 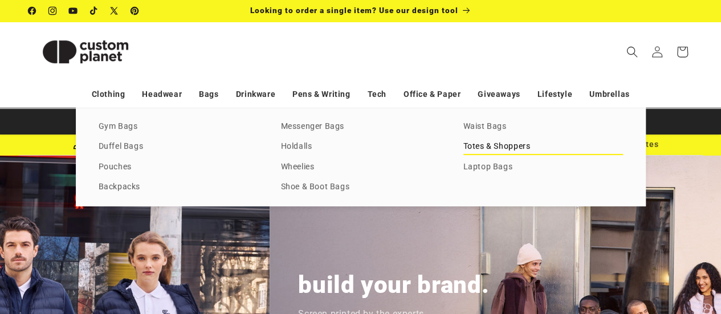 What do you see at coordinates (178, 146) in the screenshot?
I see `a: Duffel Bags` at bounding box center [178, 146].